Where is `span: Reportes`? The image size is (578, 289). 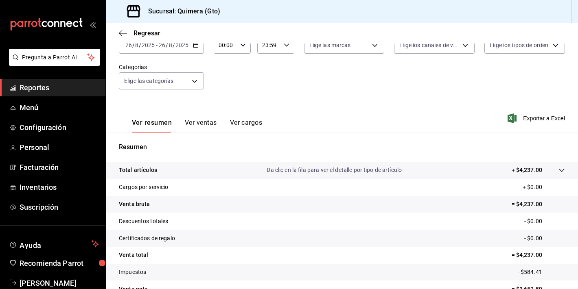
span: Reportes is located at coordinates (59, 88).